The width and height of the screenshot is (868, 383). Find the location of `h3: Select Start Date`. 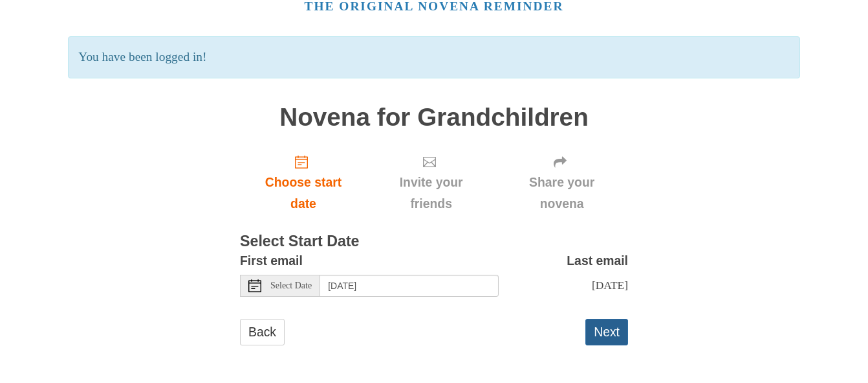

h3: Select Start Date is located at coordinates (434, 241).